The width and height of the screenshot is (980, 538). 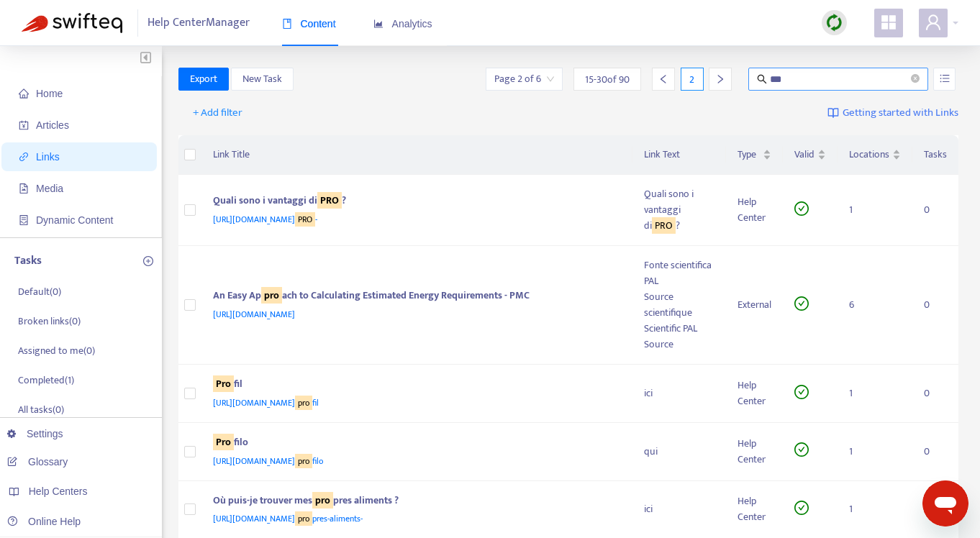 I want to click on p: All tasks ( 0 ), so click(x=41, y=409).